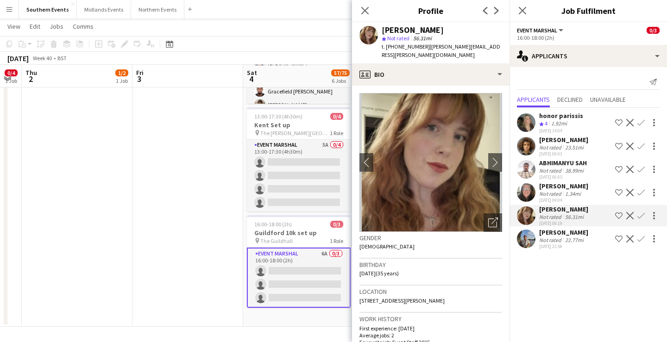  I want to click on span: 16:00-18:00 (2h), so click(273, 224).